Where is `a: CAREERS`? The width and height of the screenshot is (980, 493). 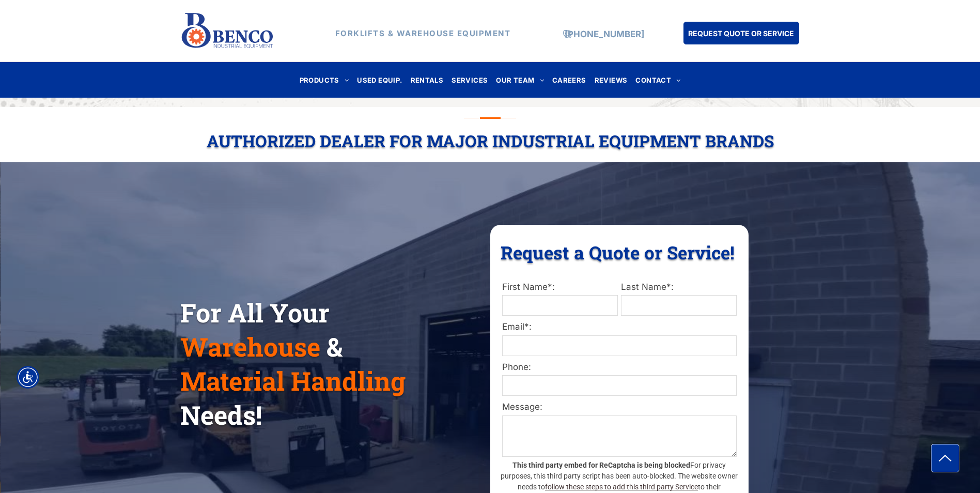 a: CAREERS is located at coordinates (569, 79).